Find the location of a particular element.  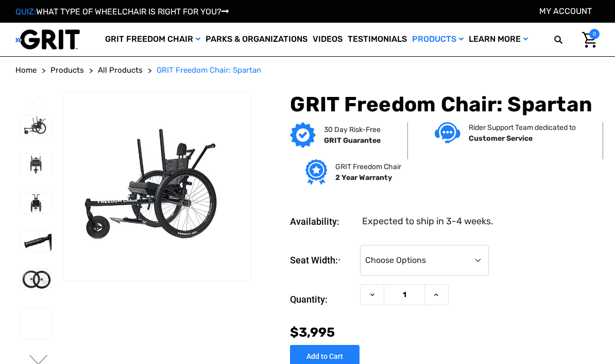

dd: Expected to ship in 3-4 weeks. is located at coordinates (428, 221).